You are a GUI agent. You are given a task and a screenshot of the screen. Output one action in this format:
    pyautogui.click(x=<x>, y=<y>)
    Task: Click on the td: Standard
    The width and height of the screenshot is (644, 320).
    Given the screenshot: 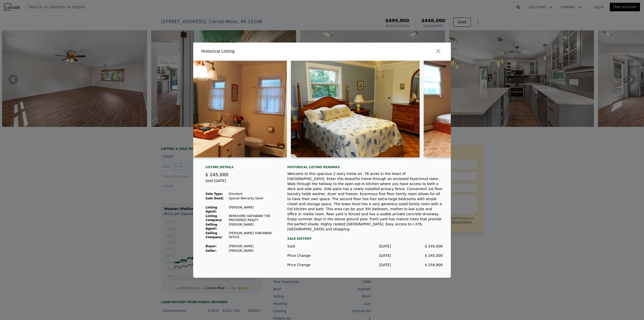 What is the action you would take?
    pyautogui.click(x=251, y=194)
    